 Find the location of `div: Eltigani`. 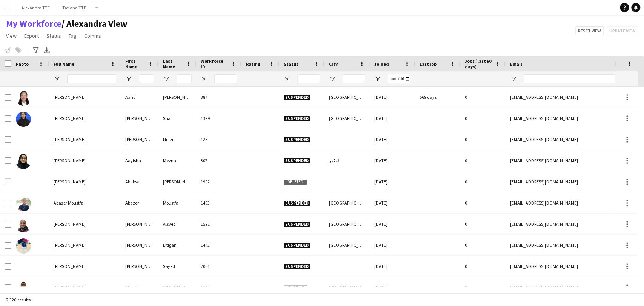

div: Eltigani is located at coordinates (177, 245).